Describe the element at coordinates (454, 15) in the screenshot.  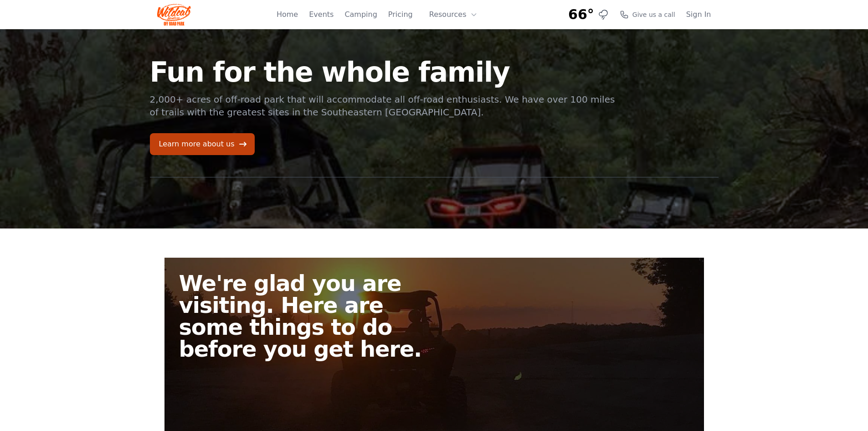
I see `button: Resources` at that location.